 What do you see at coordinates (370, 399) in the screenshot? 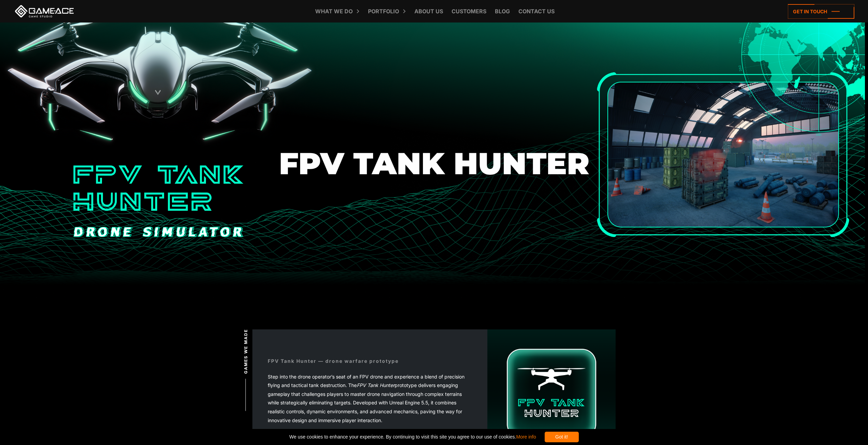
I see `p: Step into the drone operator’s seat of an FPV drone and experience a blend of precision flying an...` at bounding box center [370, 399].